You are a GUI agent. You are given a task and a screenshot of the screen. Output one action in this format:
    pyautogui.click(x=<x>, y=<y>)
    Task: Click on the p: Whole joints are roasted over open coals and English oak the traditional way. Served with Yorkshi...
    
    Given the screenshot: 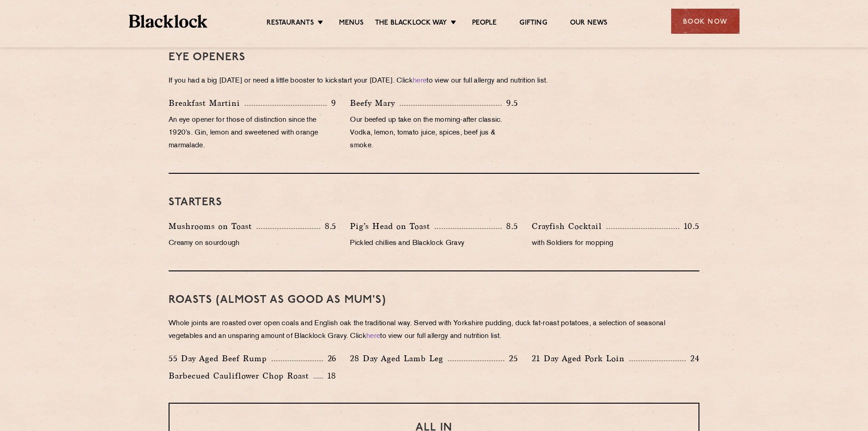 What is the action you would take?
    pyautogui.click(x=434, y=331)
    